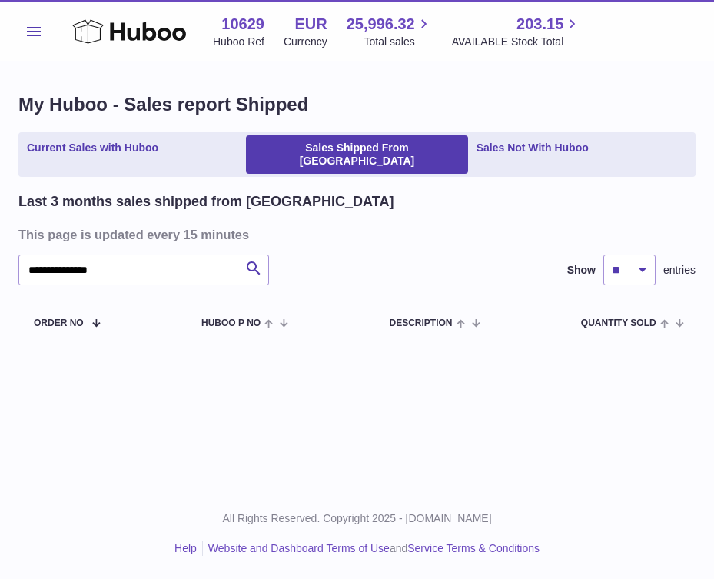 This screenshot has height=579, width=714. Describe the element at coordinates (398, 41) in the screenshot. I see `span: Total sales` at that location.